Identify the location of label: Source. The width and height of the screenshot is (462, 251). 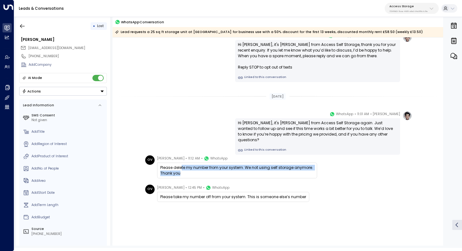
(68, 229).